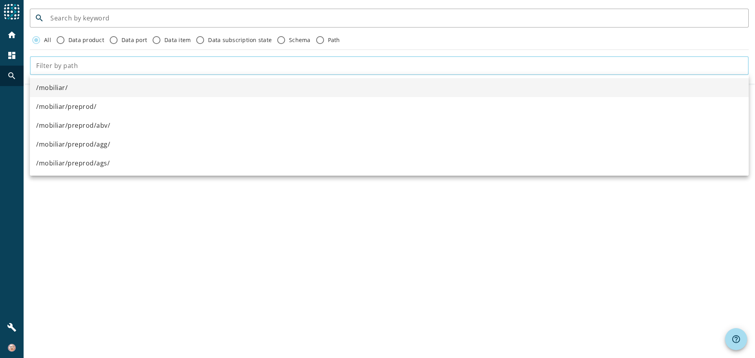 The height and width of the screenshot is (358, 755). I want to click on span: /mobiliar/preprod/ags/, so click(73, 163).